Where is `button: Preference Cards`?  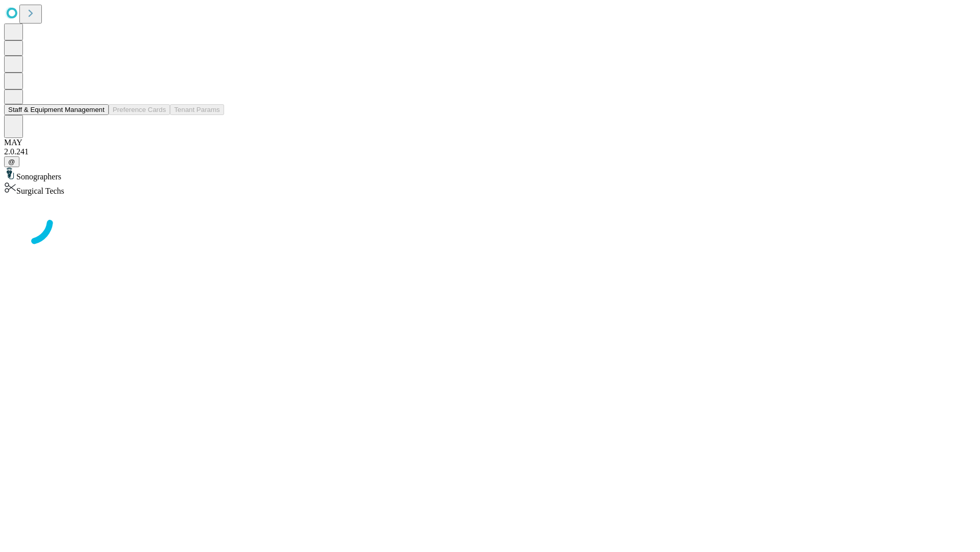
button: Preference Cards is located at coordinates (139, 109).